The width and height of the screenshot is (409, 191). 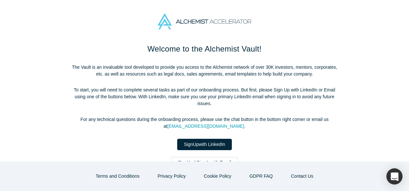 I want to click on a: SignUpwith LinkedIn, so click(x=205, y=144).